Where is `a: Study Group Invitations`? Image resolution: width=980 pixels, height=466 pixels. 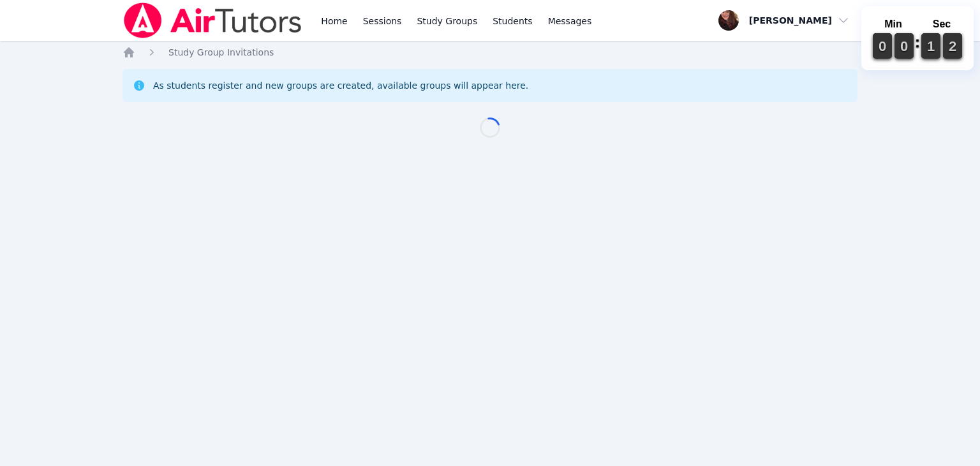
a: Study Group Invitations is located at coordinates (221, 53).